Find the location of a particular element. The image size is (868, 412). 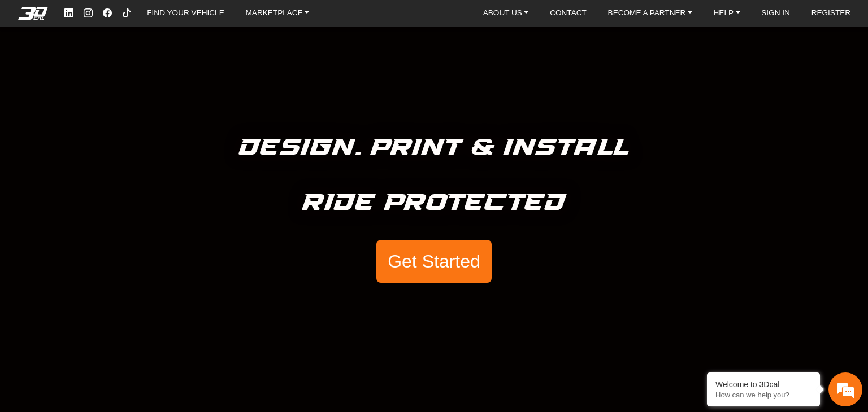

button: Get Started is located at coordinates (434, 261).